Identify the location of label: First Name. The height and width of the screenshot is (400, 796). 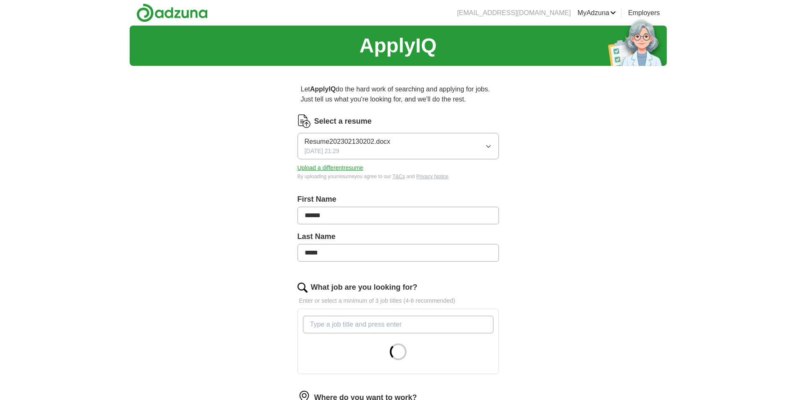
(398, 199).